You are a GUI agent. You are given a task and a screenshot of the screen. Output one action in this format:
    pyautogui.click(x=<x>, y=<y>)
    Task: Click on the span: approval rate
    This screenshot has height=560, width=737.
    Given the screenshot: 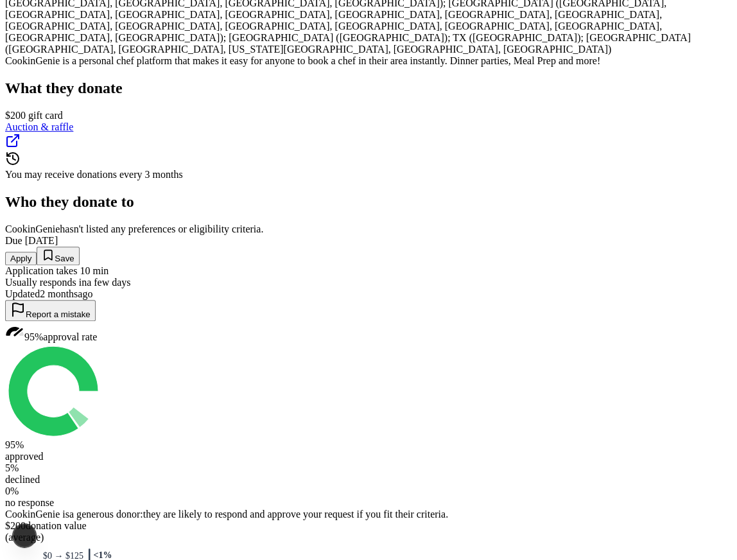 What is the action you would take?
    pyautogui.click(x=70, y=337)
    